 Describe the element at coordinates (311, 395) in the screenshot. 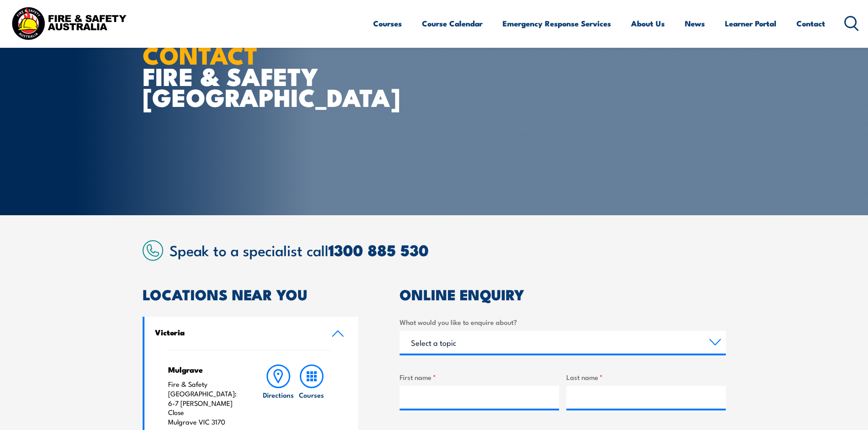

I see `h6: Courses` at that location.